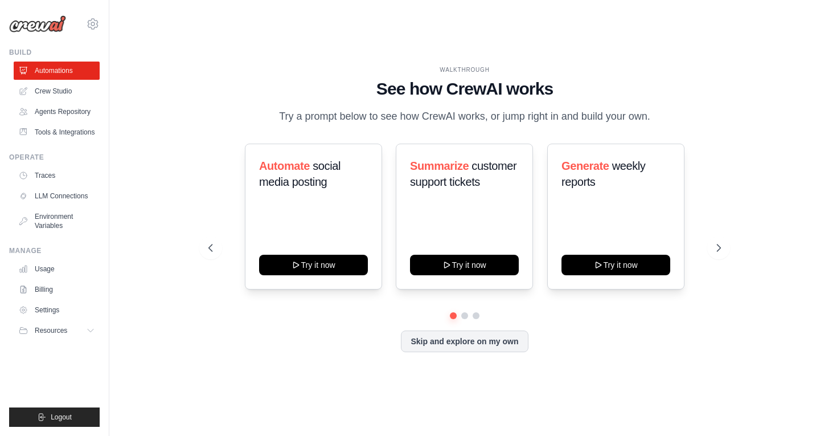 The height and width of the screenshot is (436, 820). I want to click on div: Operate, so click(54, 157).